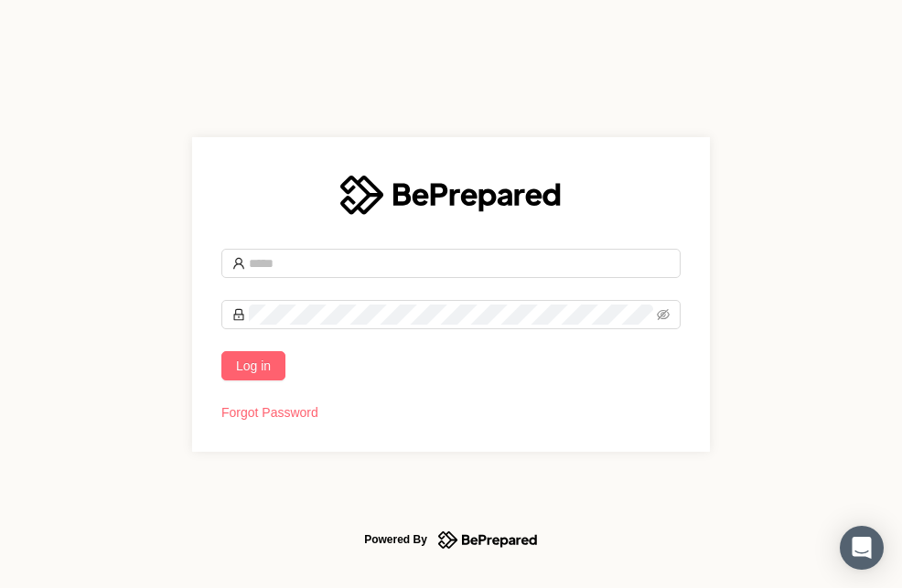  I want to click on span: Log in, so click(254, 366).